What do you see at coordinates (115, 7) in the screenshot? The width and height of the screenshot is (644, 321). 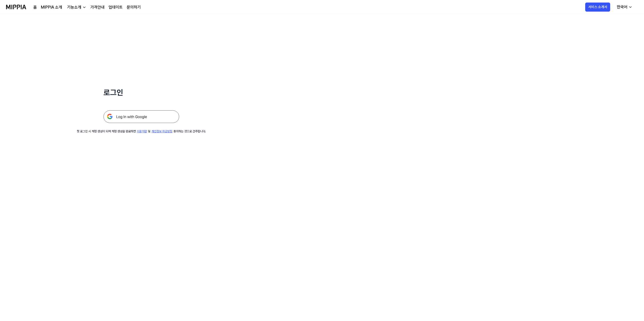 I see `a: 업데이트` at bounding box center [115, 7].